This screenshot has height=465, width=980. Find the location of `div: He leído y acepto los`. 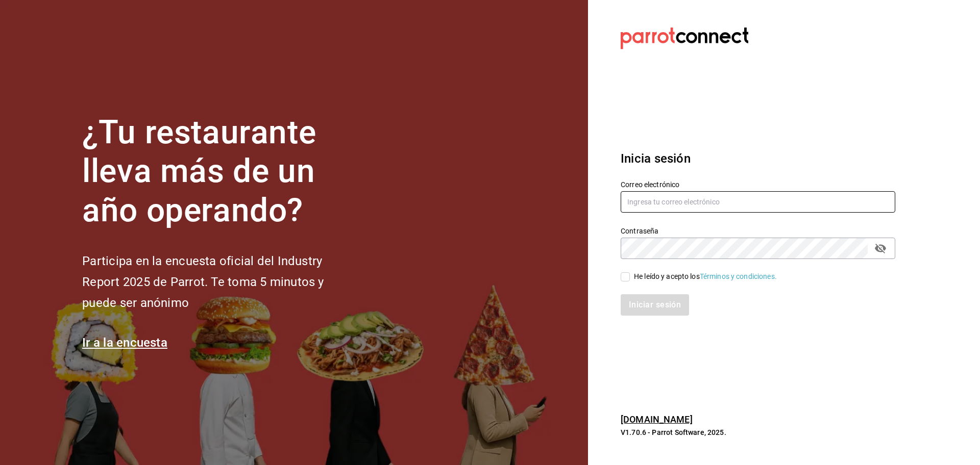

div: He leído y acepto los is located at coordinates (705, 276).